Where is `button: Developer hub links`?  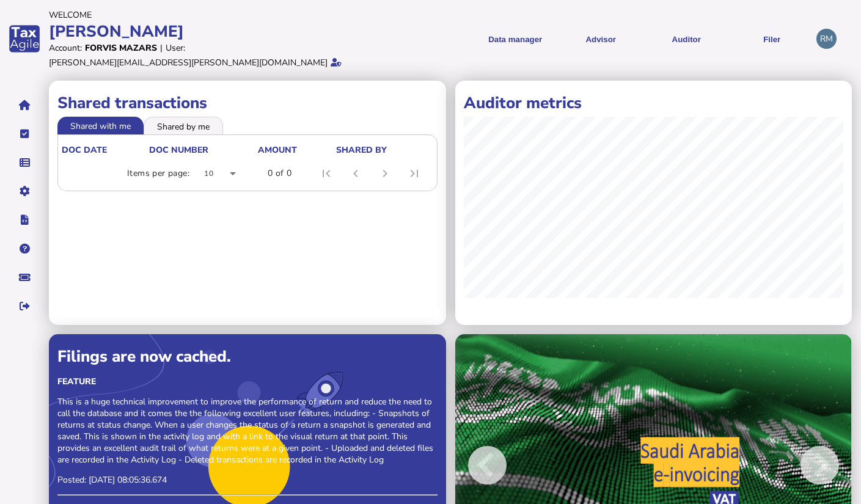 button: Developer hub links is located at coordinates (24, 220).